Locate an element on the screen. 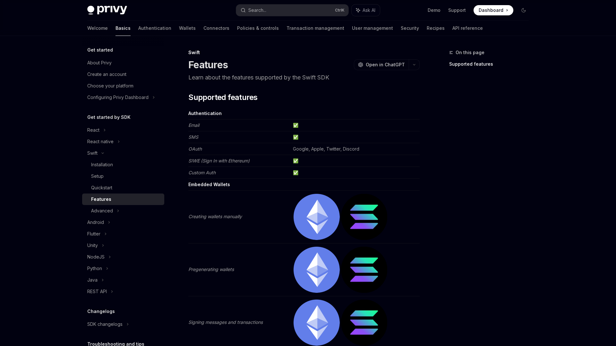 This screenshot has height=346, width=616. div: NodeJS is located at coordinates (96, 257).